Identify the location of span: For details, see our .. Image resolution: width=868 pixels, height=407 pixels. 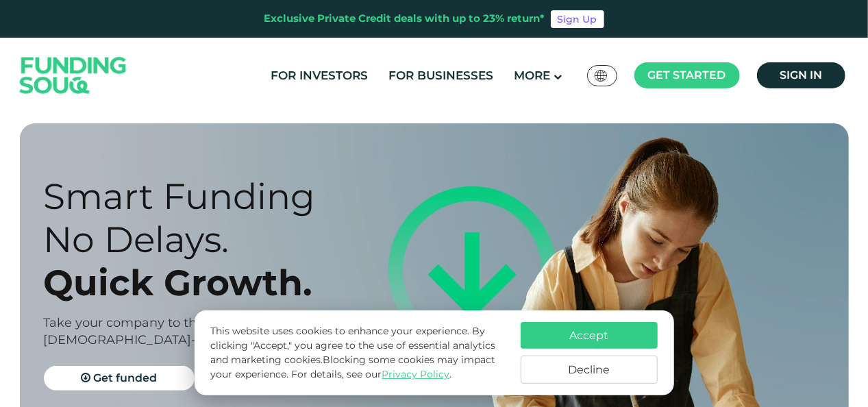
(371, 374).